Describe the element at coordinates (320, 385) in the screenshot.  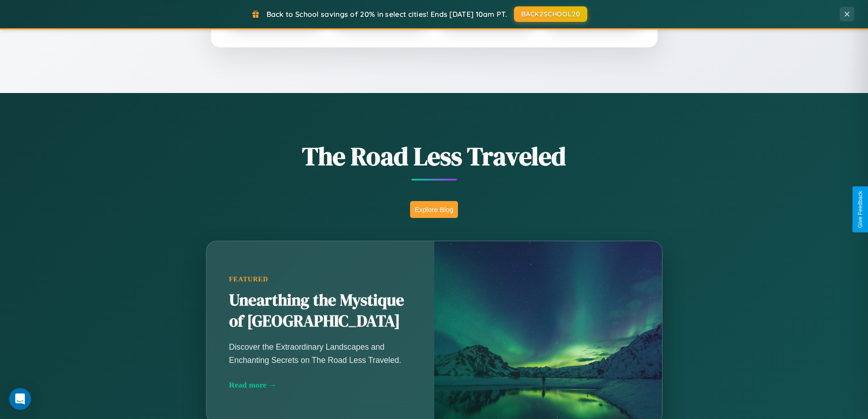
I see `div: Read more →` at that location.